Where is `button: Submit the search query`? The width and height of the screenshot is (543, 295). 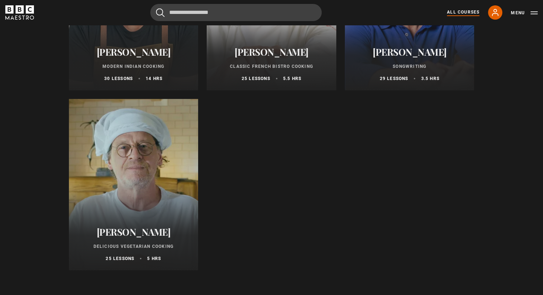
button: Submit the search query is located at coordinates (160, 12).